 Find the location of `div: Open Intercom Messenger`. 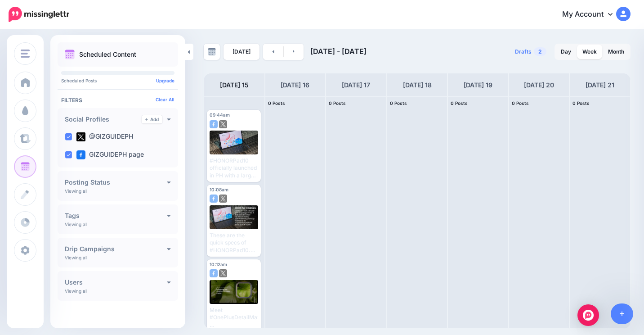

div: Open Intercom Messenger is located at coordinates (588, 315).